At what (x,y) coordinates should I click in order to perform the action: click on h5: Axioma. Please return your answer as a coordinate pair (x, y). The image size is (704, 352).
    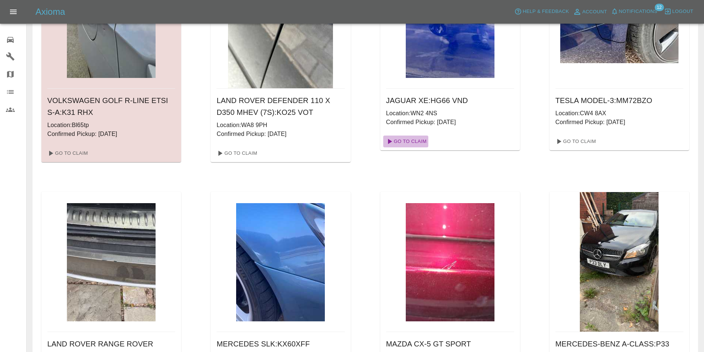
    Looking at the image, I should click on (50, 12).